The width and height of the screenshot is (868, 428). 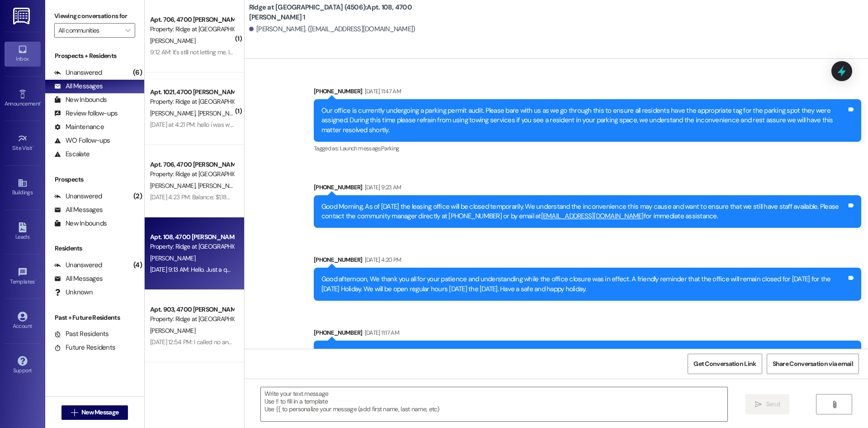 What do you see at coordinates (73, 292) in the screenshot?
I see `div: Unknown` at bounding box center [73, 292].